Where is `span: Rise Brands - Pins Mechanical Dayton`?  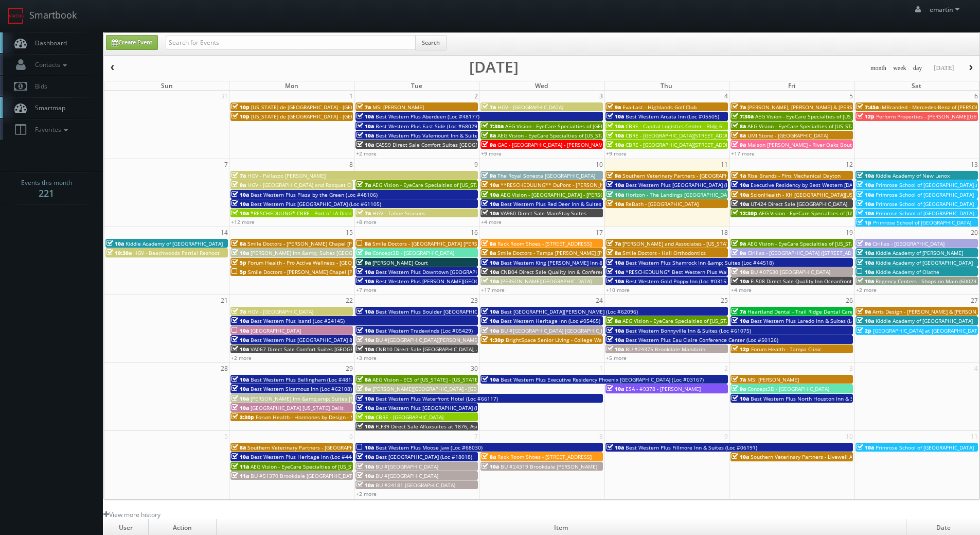
span: Rise Brands - Pins Mechanical Dayton is located at coordinates (794, 176).